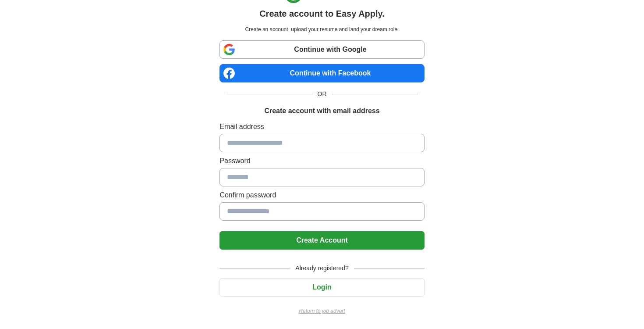  I want to click on label: Confirm password, so click(322, 195).